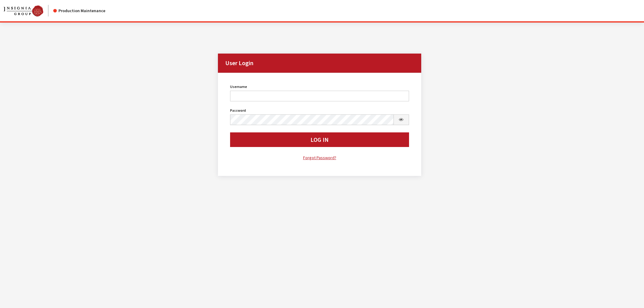 This screenshot has height=308, width=644. What do you see at coordinates (29, 10) in the screenshot?
I see `a: Insignia Group logo` at bounding box center [29, 10].